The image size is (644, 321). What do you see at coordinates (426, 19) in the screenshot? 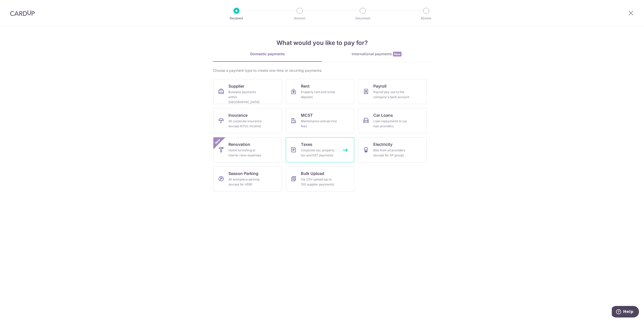
I see `p: Review` at bounding box center [426, 19].